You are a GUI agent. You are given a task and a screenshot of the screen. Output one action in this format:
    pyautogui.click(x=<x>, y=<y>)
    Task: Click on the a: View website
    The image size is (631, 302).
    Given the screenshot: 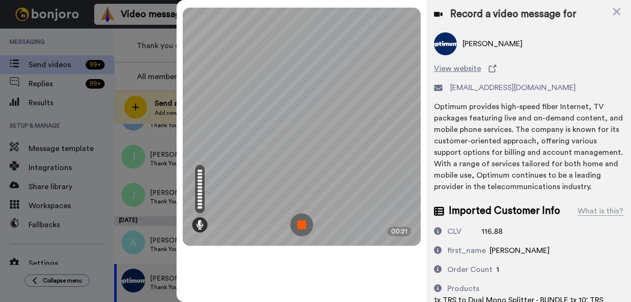 What is the action you would take?
    pyautogui.click(x=528, y=68)
    